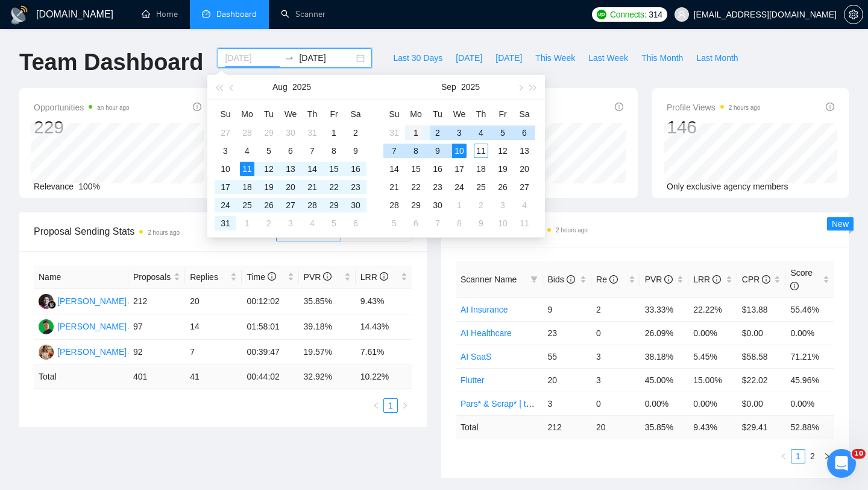  What do you see at coordinates (247, 187) in the screenshot?
I see `div: 18` at bounding box center [247, 187].